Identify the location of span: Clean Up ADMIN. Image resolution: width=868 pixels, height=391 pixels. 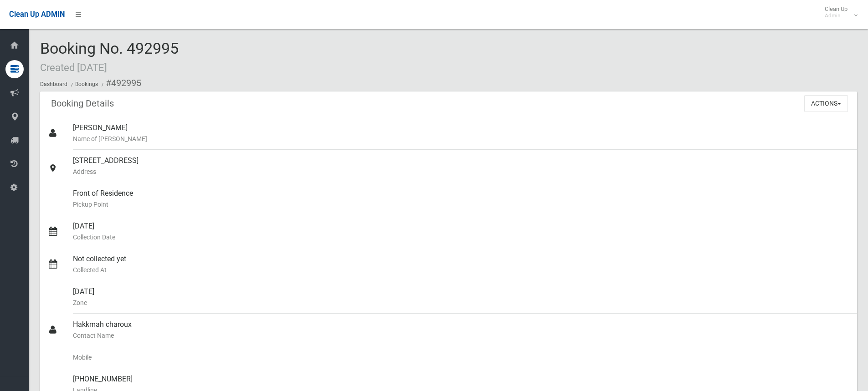
(37, 14).